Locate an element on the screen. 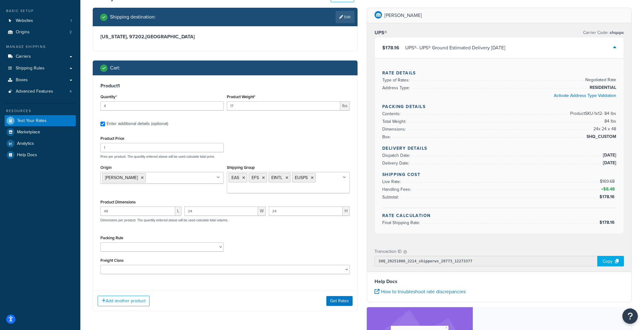  span: SHQ_CUSTOM is located at coordinates (600, 137).